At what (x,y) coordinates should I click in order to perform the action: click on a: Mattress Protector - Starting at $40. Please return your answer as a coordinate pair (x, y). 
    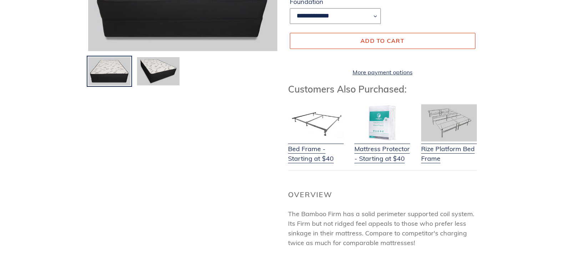
    Looking at the image, I should click on (382, 149).